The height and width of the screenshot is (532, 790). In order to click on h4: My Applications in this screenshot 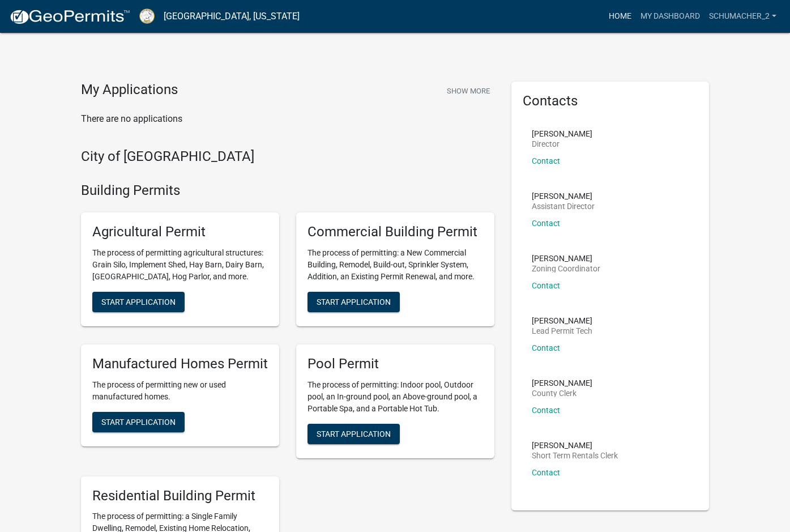, I will do `click(129, 90)`.